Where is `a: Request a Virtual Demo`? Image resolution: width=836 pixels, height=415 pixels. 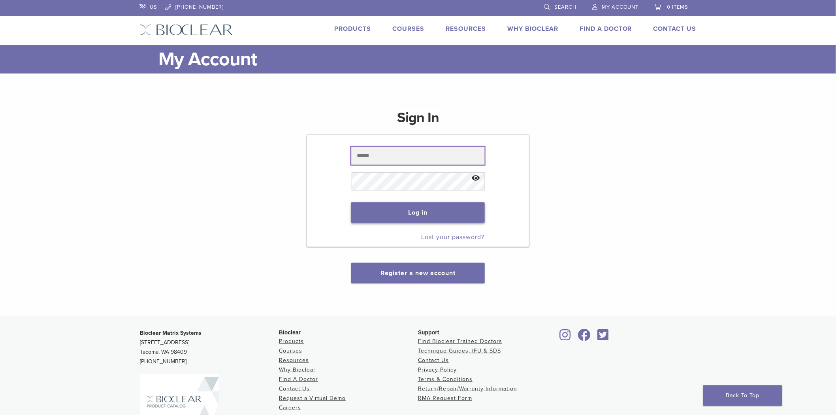
a: Request a Virtual Demo is located at coordinates (312, 398).